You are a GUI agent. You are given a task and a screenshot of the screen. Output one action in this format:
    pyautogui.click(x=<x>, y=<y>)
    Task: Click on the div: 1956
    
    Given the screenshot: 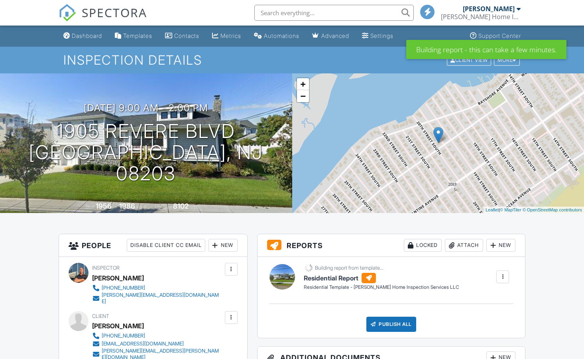 What is the action you would take?
    pyautogui.click(x=104, y=206)
    